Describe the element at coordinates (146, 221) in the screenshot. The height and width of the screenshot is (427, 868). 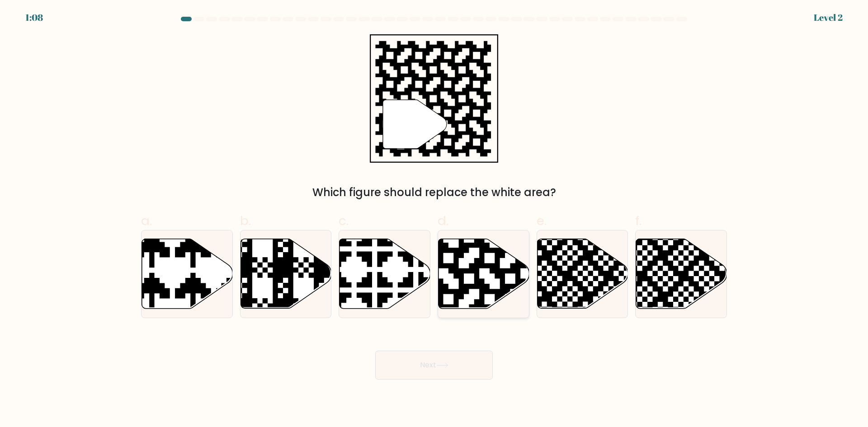
I see `span: a.` at that location.